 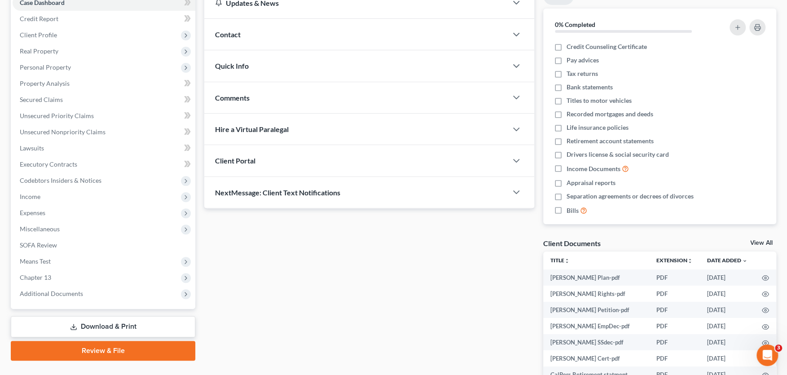 I want to click on a: Download & Print, so click(x=103, y=326).